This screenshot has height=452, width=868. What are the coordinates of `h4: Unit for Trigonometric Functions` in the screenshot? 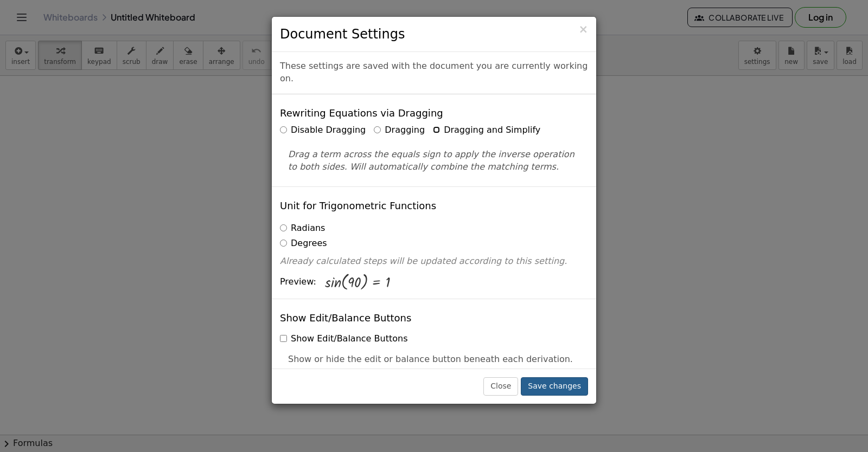 It's located at (358, 206).